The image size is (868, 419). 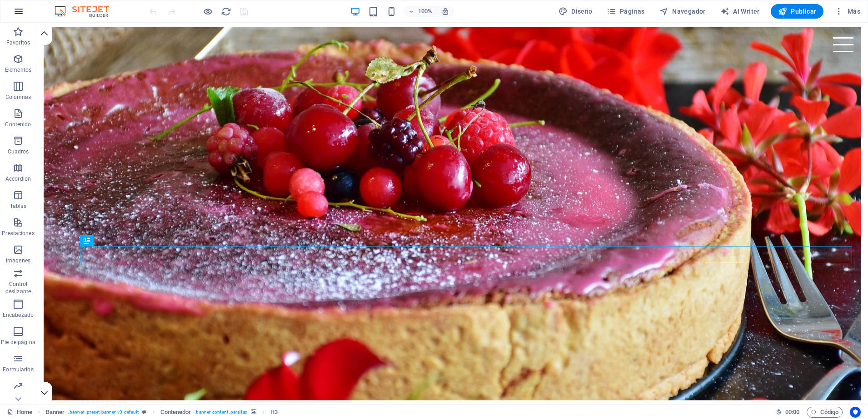 I want to click on img: Editor Logo, so click(x=86, y=11).